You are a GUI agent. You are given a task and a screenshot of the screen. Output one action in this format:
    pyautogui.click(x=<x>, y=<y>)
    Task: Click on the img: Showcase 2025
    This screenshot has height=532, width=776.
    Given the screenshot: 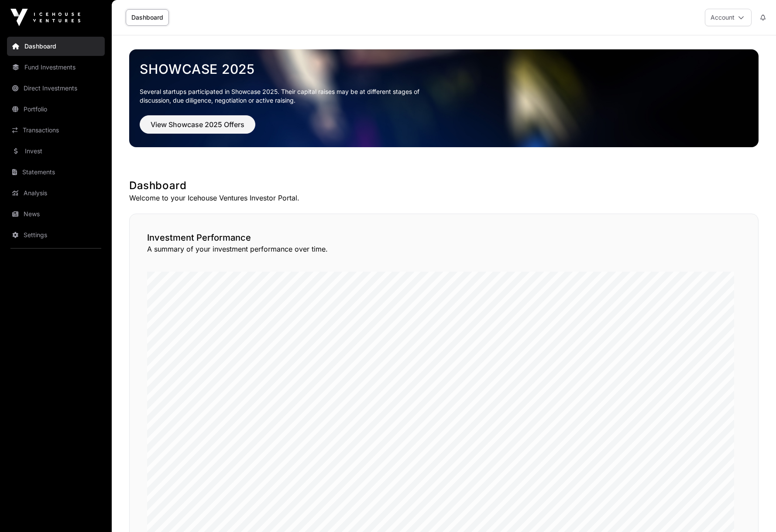 What is the action you would take?
    pyautogui.click(x=444, y=98)
    